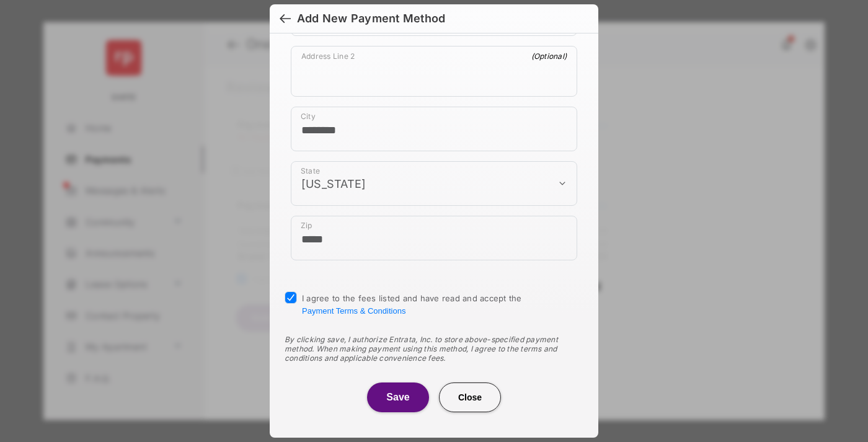 This screenshot has height=442, width=868. What do you see at coordinates (353, 311) in the screenshot?
I see `button: I agree to the fees listed and have read and accept the` at bounding box center [353, 311].